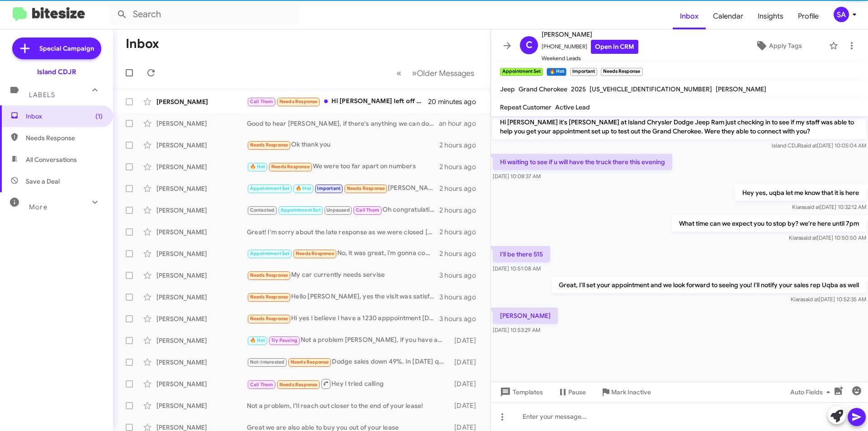 The image size is (868, 431). I want to click on button: Pause, so click(572, 392).